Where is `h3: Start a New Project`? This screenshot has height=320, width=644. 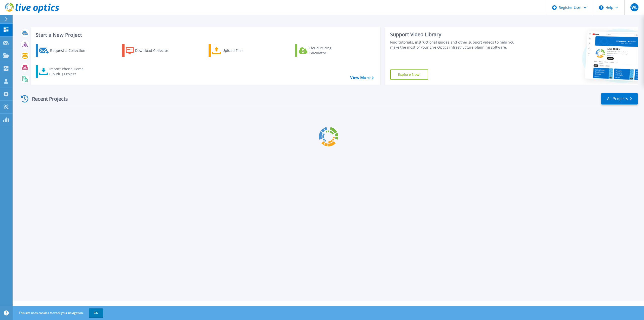
h3: Start a New Project is located at coordinates (205, 35).